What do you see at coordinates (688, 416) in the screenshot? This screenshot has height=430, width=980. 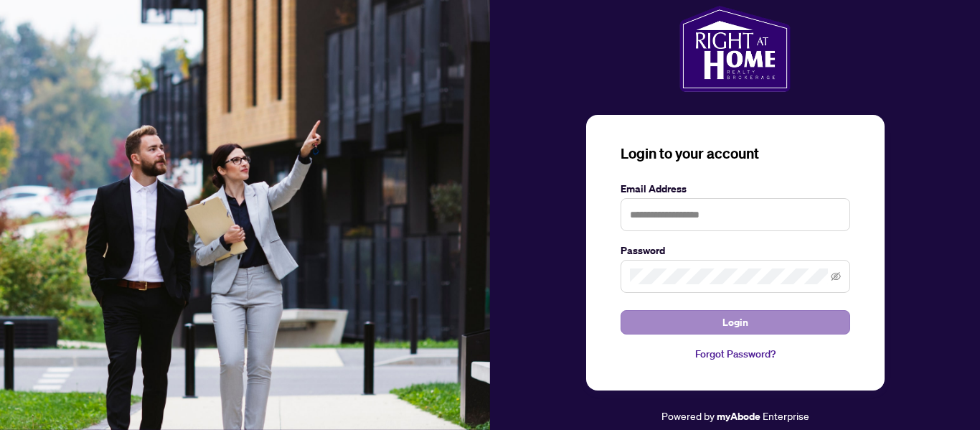 I see `span: Powered by` at bounding box center [688, 416].